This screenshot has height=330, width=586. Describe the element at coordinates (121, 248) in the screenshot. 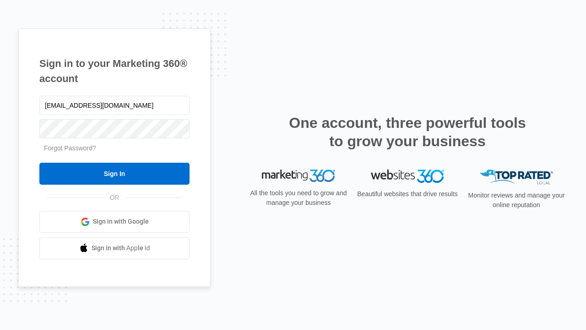

I see `span: Sign in with Apple Id` at that location.